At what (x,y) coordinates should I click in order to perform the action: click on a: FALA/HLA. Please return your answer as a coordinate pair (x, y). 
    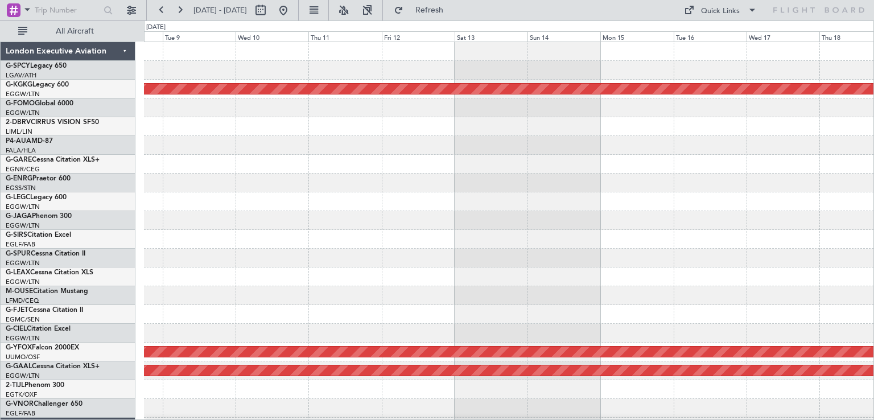
    Looking at the image, I should click on (20, 150).